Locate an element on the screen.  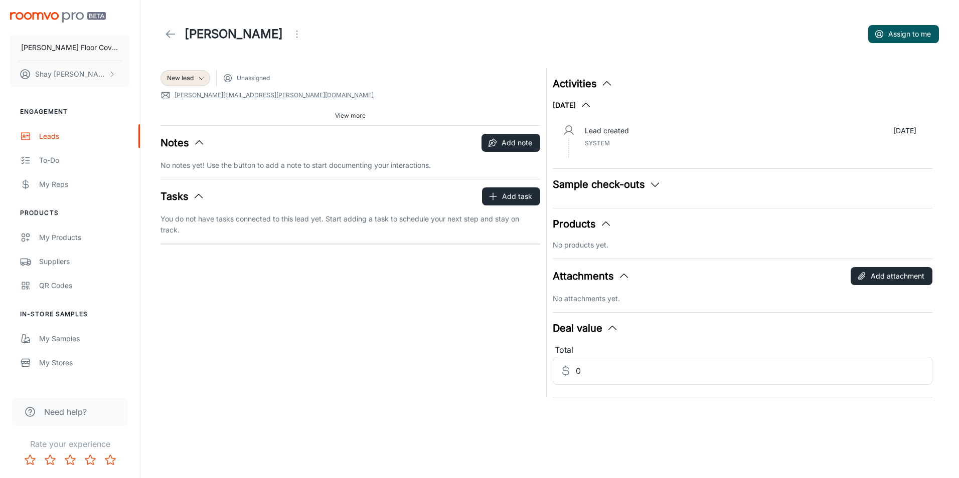
span: Need help? is located at coordinates (65, 412).